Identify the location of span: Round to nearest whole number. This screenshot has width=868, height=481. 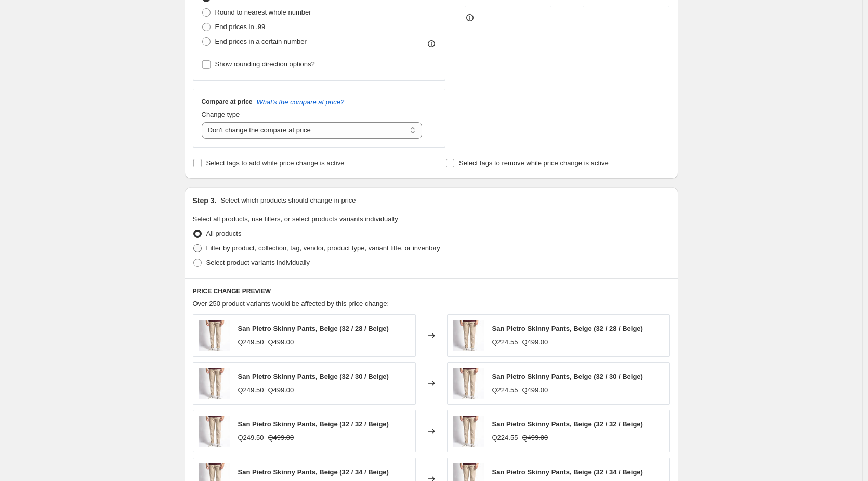
(263, 12).